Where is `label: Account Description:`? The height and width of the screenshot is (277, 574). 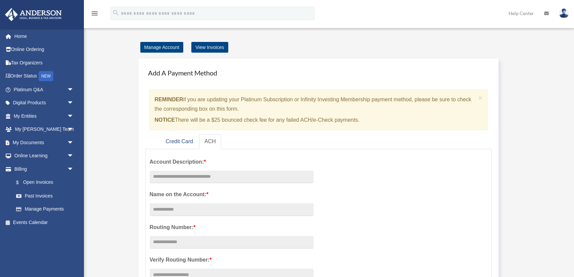
label: Account Description: is located at coordinates (232, 162).